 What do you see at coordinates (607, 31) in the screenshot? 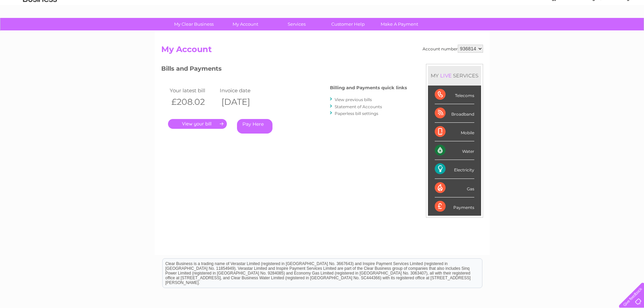
I see `a: Contact` at bounding box center [607, 31].